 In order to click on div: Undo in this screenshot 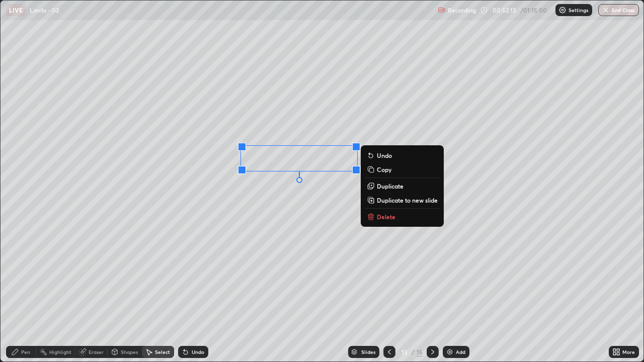, I will do `click(198, 352)`.